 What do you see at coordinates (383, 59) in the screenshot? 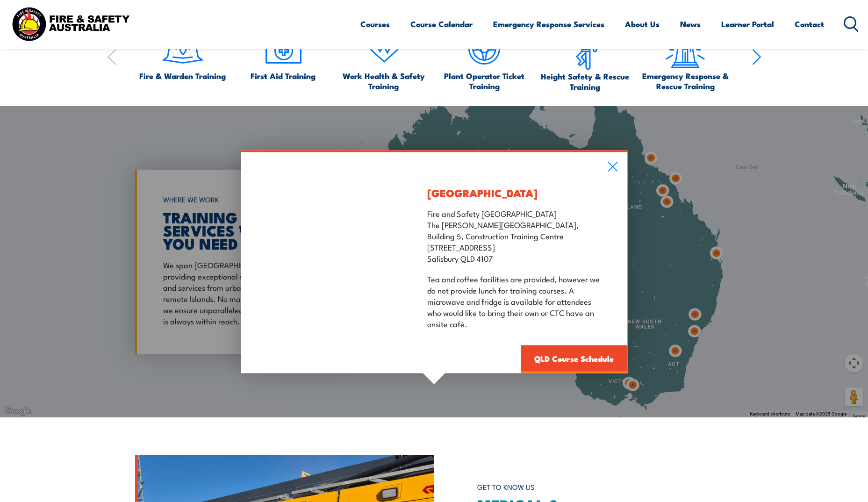
I see `a: Work Health & Safety Training` at bounding box center [383, 59].